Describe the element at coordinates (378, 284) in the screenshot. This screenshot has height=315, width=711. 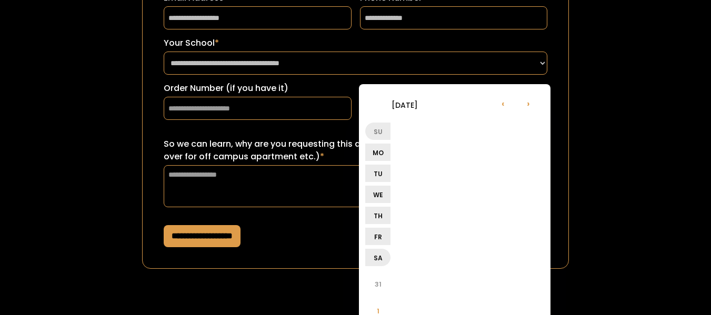
I see `li: 31` at that location.